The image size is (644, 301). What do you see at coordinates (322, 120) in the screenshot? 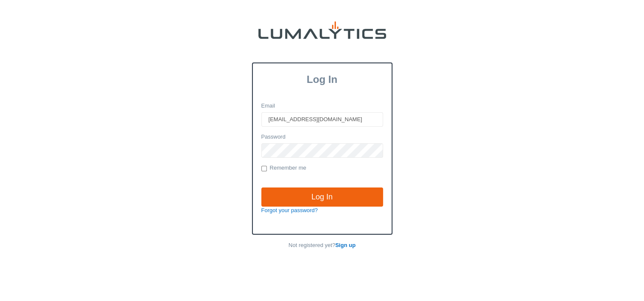
I see `input: Email` at bounding box center [322, 120].